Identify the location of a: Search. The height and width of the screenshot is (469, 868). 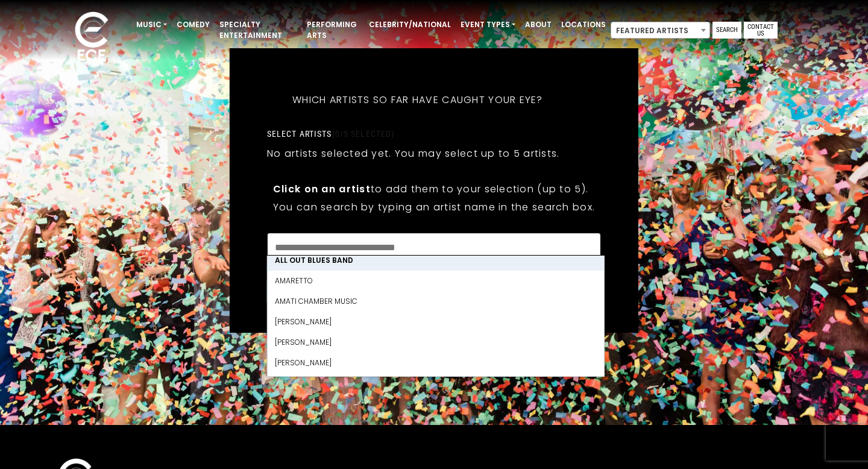
(727, 30).